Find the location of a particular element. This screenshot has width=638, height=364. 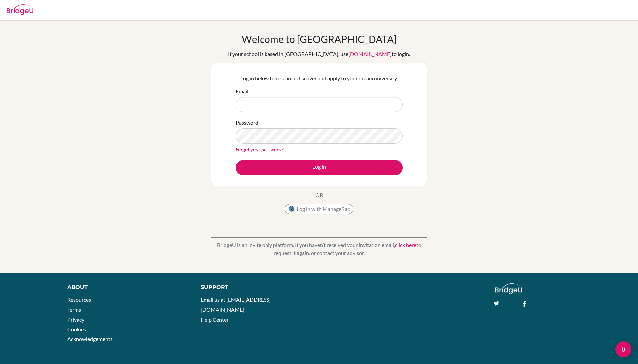

img: Bridge-U is located at coordinates (20, 9).